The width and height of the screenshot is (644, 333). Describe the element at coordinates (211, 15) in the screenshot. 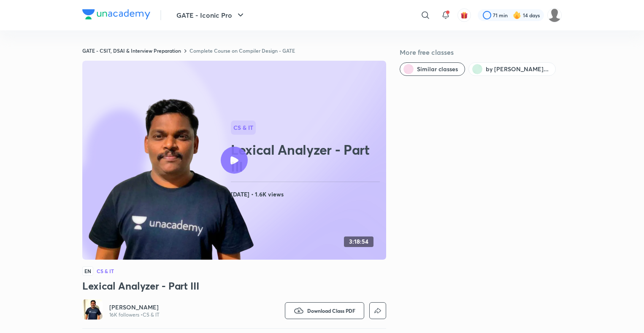

I see `button: GATE - Iconic Pro` at that location.